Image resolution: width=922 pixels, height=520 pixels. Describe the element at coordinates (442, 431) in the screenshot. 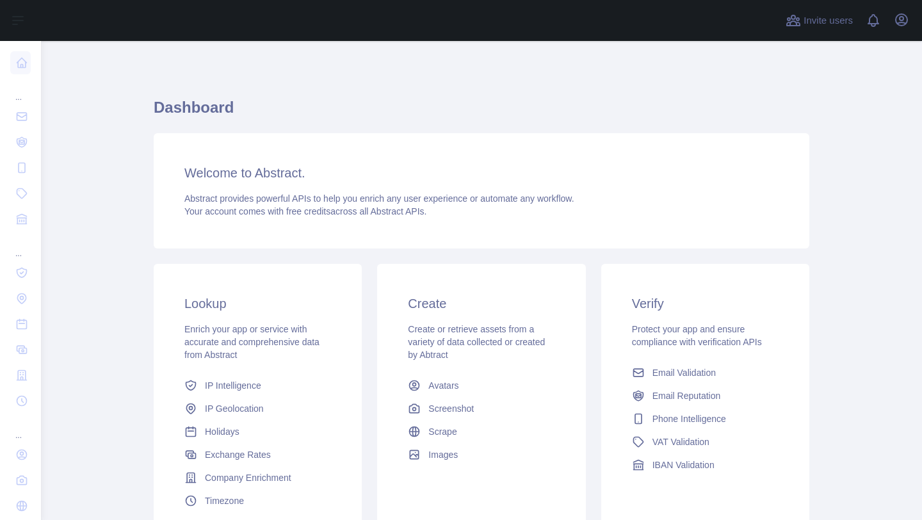

I see `span: Scrape` at that location.